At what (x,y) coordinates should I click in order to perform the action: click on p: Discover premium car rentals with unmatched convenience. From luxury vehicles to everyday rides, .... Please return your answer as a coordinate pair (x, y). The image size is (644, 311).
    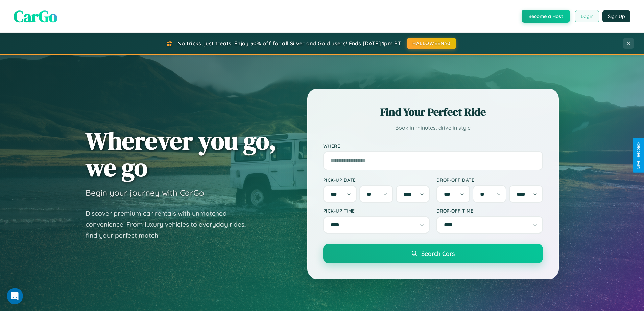
    Looking at the image, I should click on (170, 224).